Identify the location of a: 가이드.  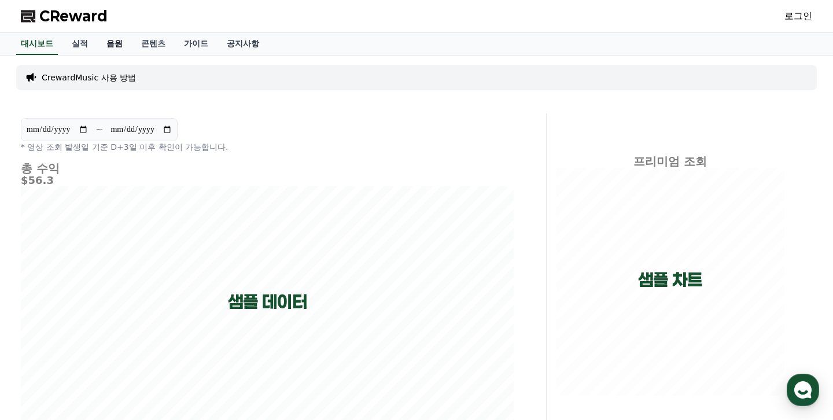
(196, 44).